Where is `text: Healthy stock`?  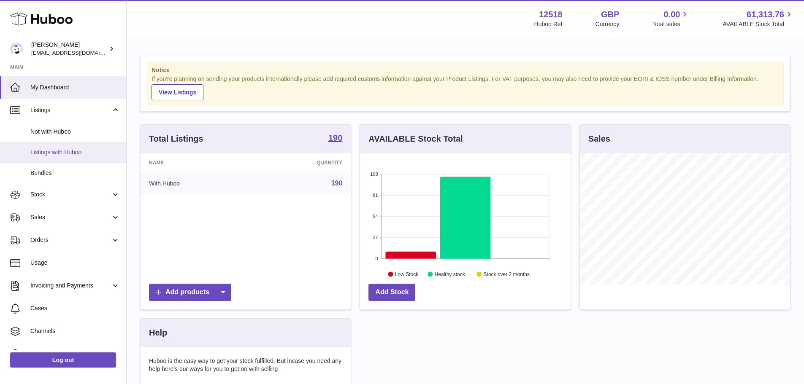
text: Healthy stock is located at coordinates (450, 274).